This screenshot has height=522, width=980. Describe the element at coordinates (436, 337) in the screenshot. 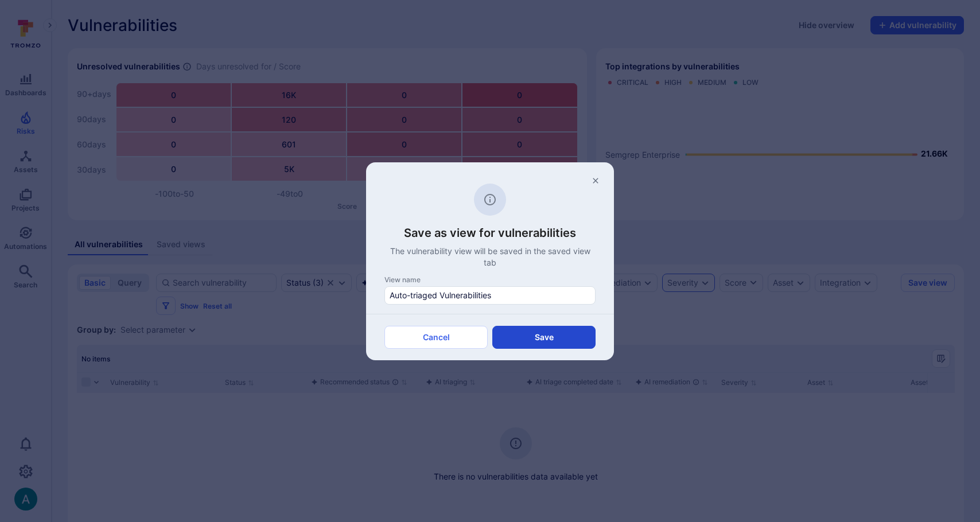

I see `button: Cancel` at that location.